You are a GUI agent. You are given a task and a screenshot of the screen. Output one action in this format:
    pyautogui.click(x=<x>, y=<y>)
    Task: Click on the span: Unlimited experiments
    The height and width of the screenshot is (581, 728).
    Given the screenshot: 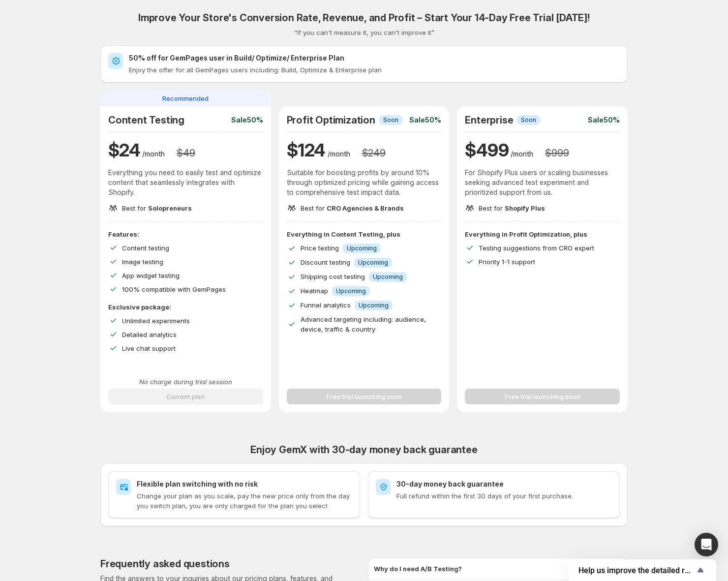 What is the action you would take?
    pyautogui.click(x=156, y=321)
    